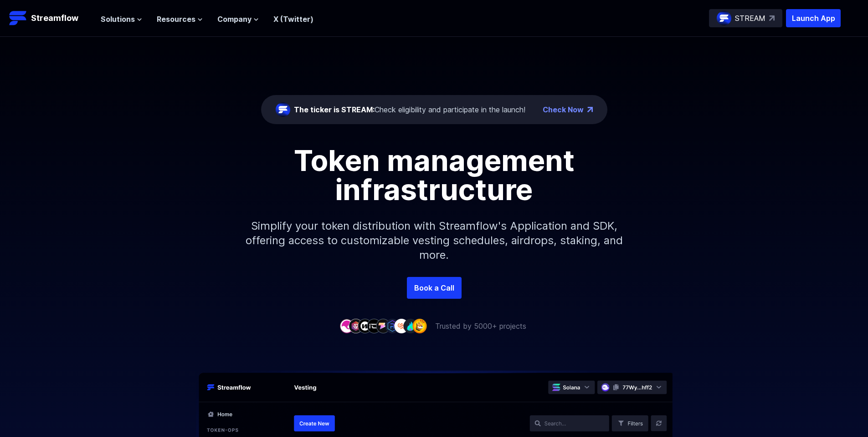 The width and height of the screenshot is (868, 437). I want to click on img: company-9, so click(419, 325).